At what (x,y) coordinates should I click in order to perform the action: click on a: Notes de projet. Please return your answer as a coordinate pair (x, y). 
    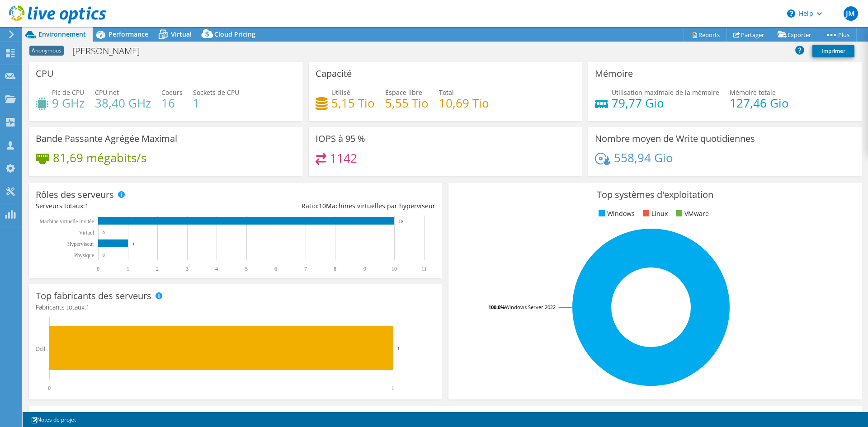
    Looking at the image, I should click on (53, 420).